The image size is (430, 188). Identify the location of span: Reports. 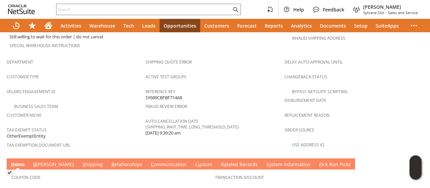
(274, 26).